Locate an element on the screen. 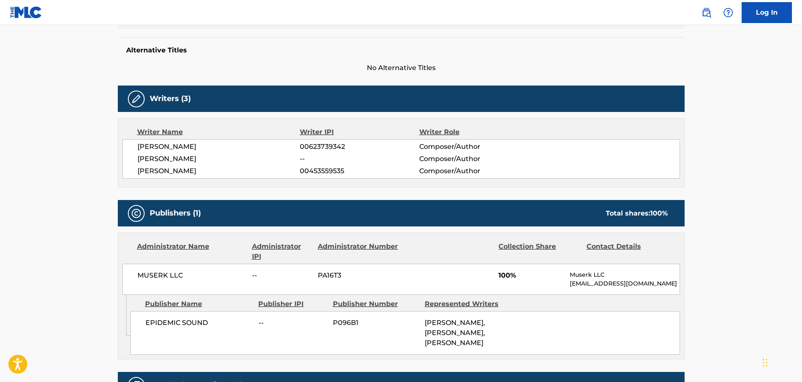  div: Collection Share is located at coordinates (539, 252).